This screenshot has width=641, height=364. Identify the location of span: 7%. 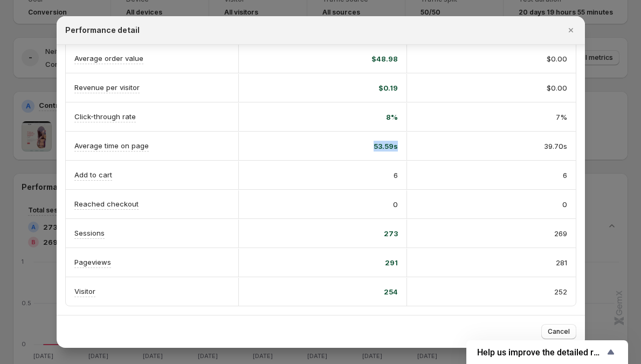
(562, 117).